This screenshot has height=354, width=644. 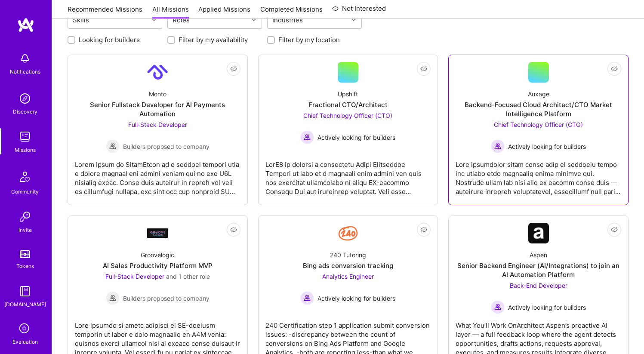 I want to click on div: Groovelogic, so click(x=158, y=255).